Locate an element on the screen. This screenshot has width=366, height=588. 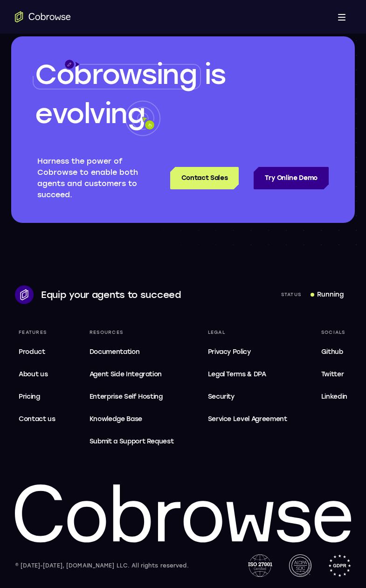
a: Documentation is located at coordinates (132, 352).